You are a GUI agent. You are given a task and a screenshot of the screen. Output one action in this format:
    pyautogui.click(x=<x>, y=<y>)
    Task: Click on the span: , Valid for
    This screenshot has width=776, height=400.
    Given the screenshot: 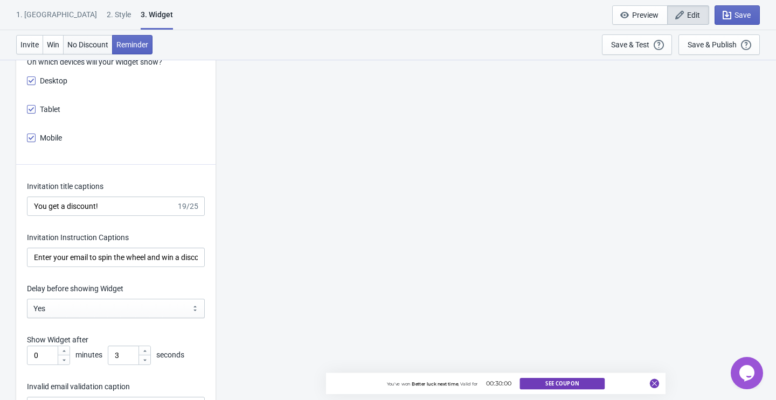 What is the action you would take?
    pyautogui.click(x=468, y=384)
    